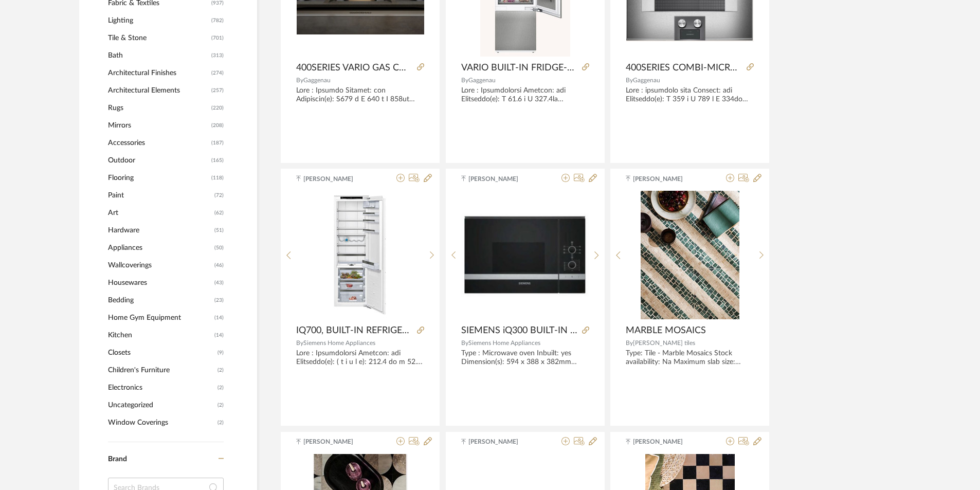  Describe the element at coordinates (219, 283) in the screenshot. I see `span: (43)` at that location.